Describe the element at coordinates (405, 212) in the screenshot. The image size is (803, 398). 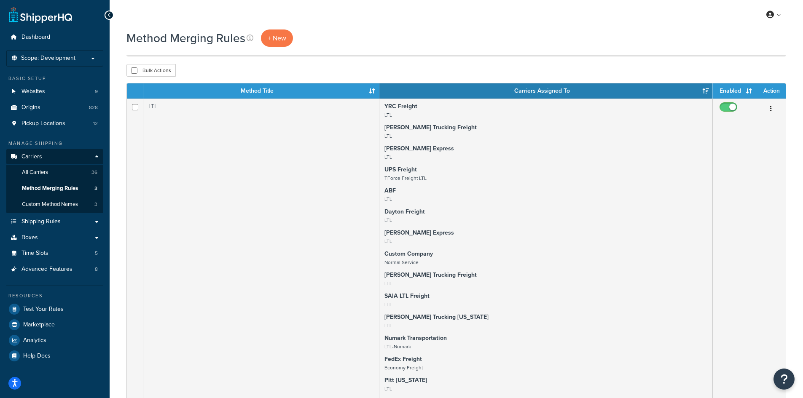
I see `strong: Dayton Freight` at that location.